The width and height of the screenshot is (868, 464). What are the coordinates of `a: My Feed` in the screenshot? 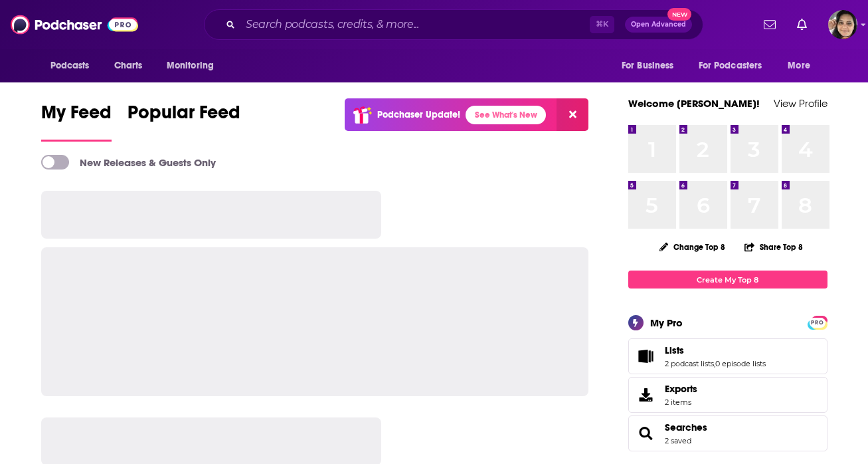 It's located at (77, 121).